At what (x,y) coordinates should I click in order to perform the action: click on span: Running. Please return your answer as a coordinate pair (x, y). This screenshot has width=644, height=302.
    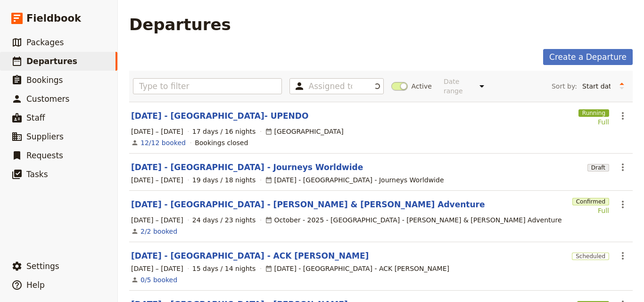
    Looking at the image, I should click on (594, 113).